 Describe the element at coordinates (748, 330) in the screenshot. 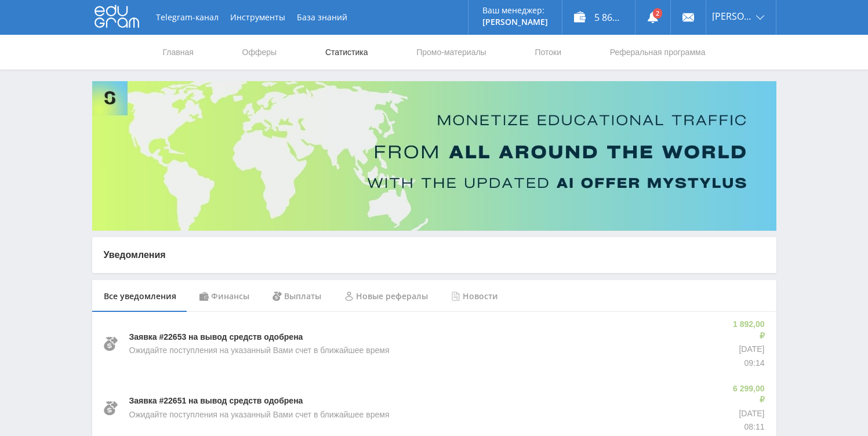

I see `p: 1 892,00 ₽` at that location.